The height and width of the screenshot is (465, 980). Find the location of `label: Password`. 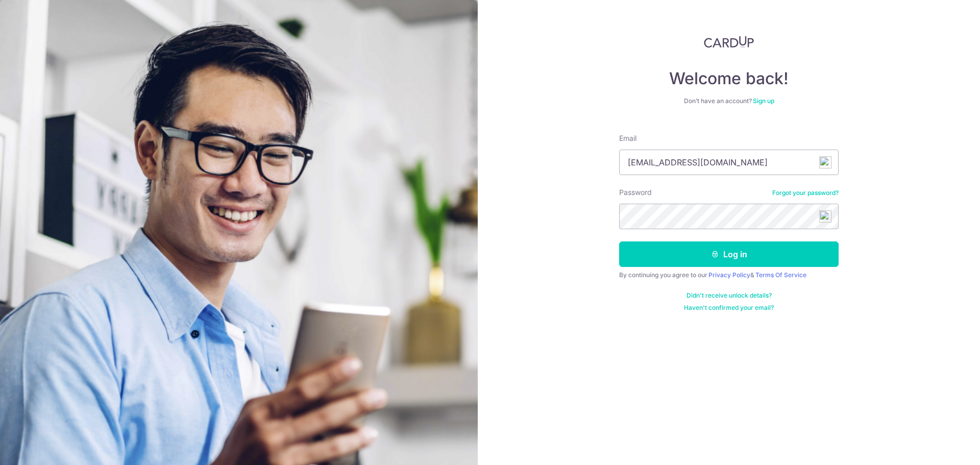

label: Password is located at coordinates (635, 192).